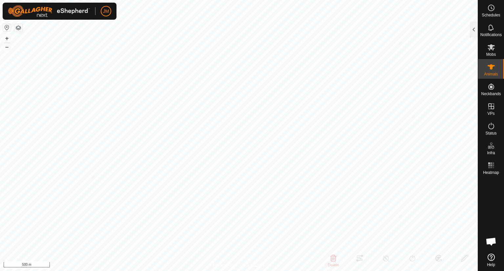  Describe the element at coordinates (106, 11) in the screenshot. I see `span: JM` at that location.